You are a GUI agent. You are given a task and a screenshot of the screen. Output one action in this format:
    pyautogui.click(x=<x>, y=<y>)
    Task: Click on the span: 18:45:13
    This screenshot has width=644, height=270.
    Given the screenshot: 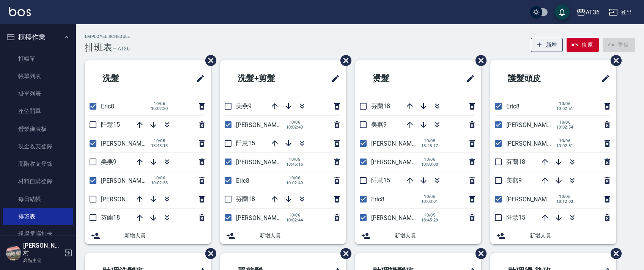 What is the action you would take?
    pyautogui.click(x=159, y=146)
    